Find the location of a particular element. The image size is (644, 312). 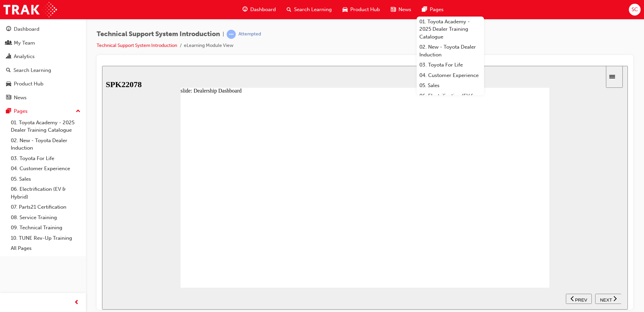

span: Search Learning is located at coordinates (313, 9).